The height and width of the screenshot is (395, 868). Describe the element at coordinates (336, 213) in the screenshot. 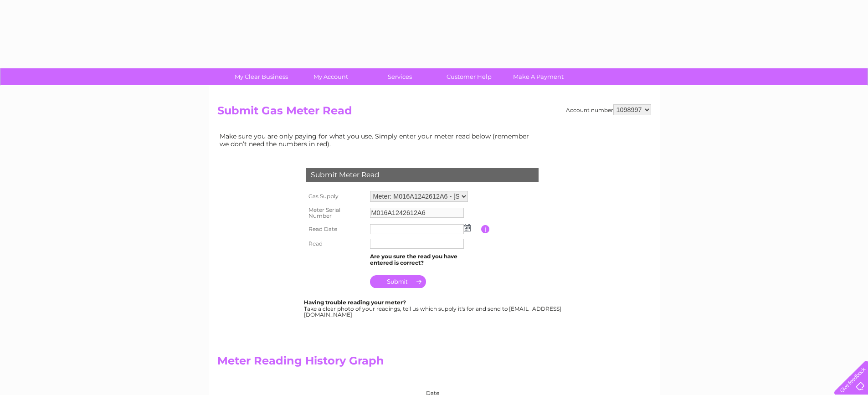

I see `th: Meter Serial Number` at that location.